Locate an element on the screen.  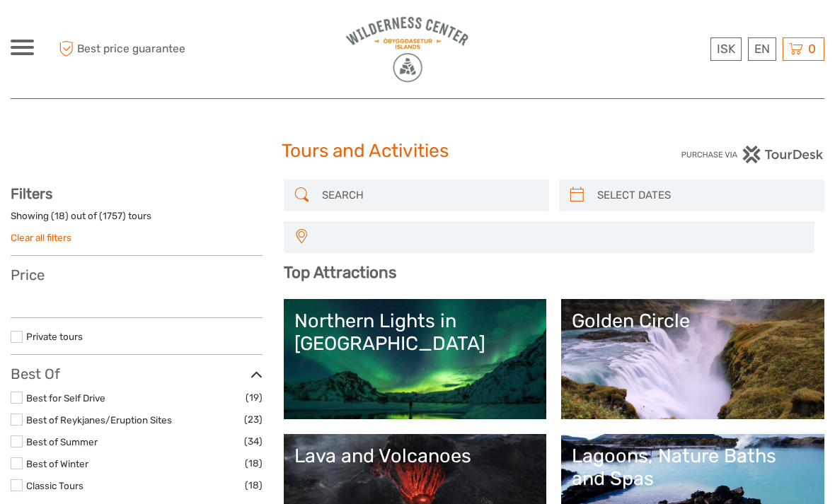
span: 0 is located at coordinates (812, 49).